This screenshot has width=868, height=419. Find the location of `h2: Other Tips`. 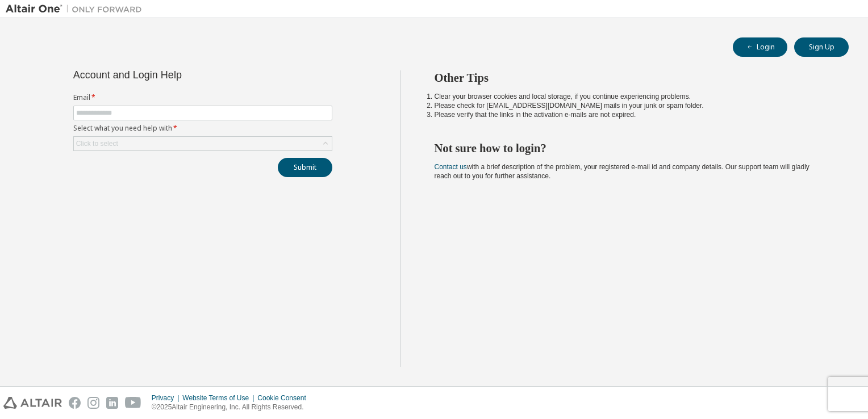

h2: Other Tips is located at coordinates (632, 78).